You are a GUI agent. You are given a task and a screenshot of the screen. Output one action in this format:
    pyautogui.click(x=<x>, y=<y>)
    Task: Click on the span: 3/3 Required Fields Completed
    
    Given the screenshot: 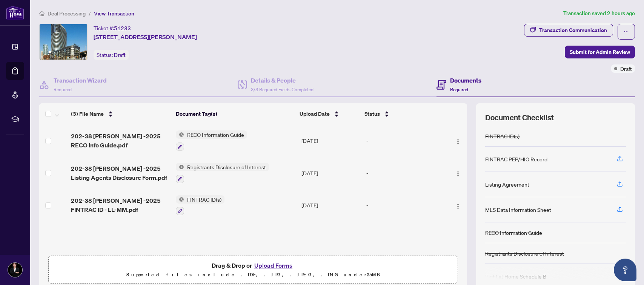 What is the action you would take?
    pyautogui.click(x=282, y=90)
    